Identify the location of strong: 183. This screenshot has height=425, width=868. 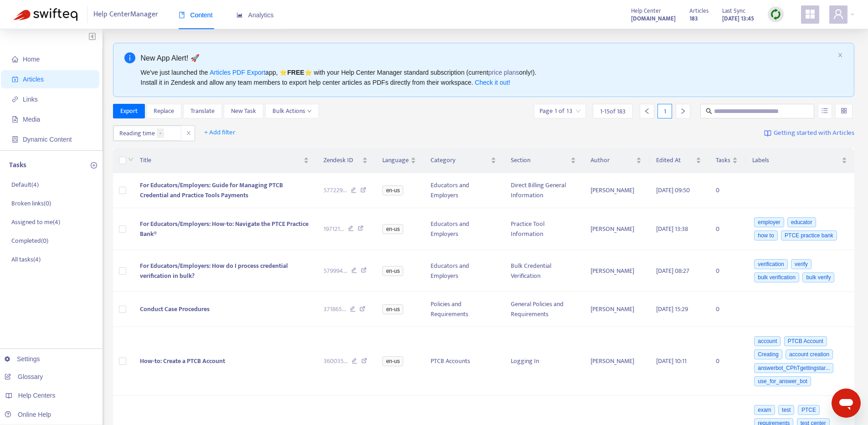
(694, 19).